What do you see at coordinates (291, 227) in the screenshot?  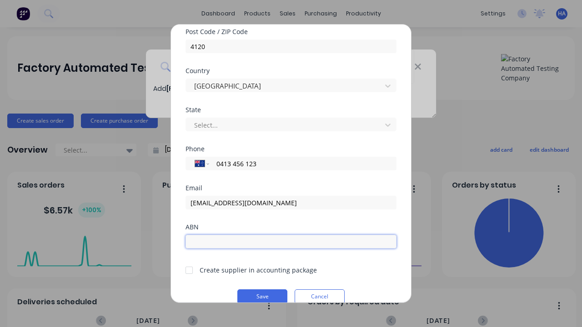 I see `div: ABN` at bounding box center [291, 227].